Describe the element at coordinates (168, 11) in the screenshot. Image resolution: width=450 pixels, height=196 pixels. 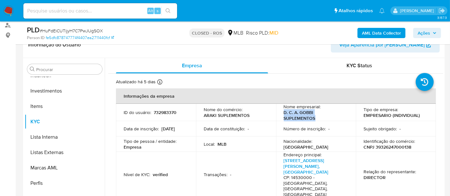
I see `button: search-icon` at that location.